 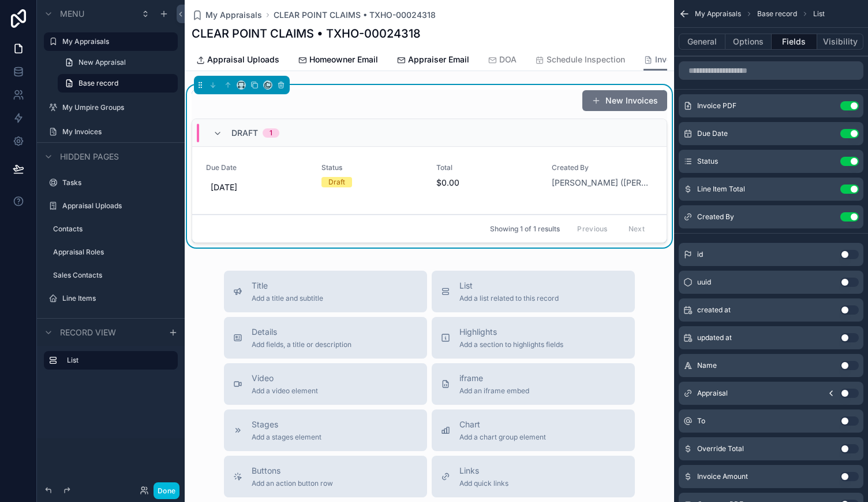 What do you see at coordinates (112, 229) in the screenshot?
I see `label: Contacts` at bounding box center [112, 229].